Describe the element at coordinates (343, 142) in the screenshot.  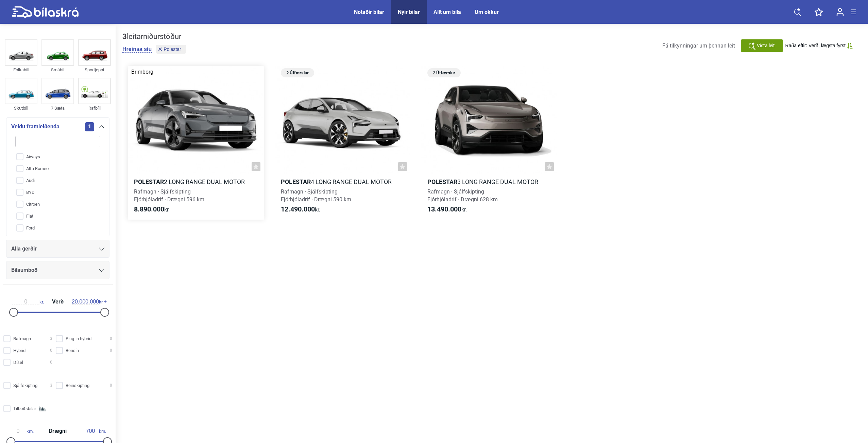
I see `a: 2 ÚtfærslurPolestar4 Long range Dual motorRafmagn · SjálfskiptingFjórhjóladrif · Drægni 590 km12....` at that location.